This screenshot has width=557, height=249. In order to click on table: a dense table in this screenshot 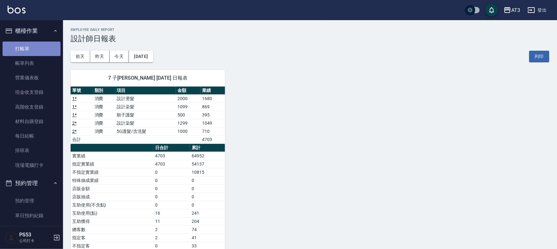, I will do `click(148, 115)`.